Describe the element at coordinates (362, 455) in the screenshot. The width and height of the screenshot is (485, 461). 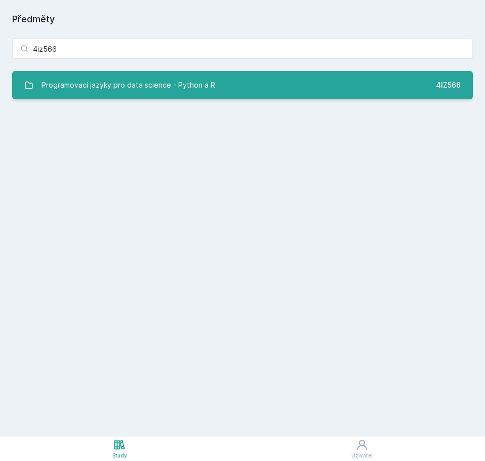
I see `div: Uživatel` at that location.